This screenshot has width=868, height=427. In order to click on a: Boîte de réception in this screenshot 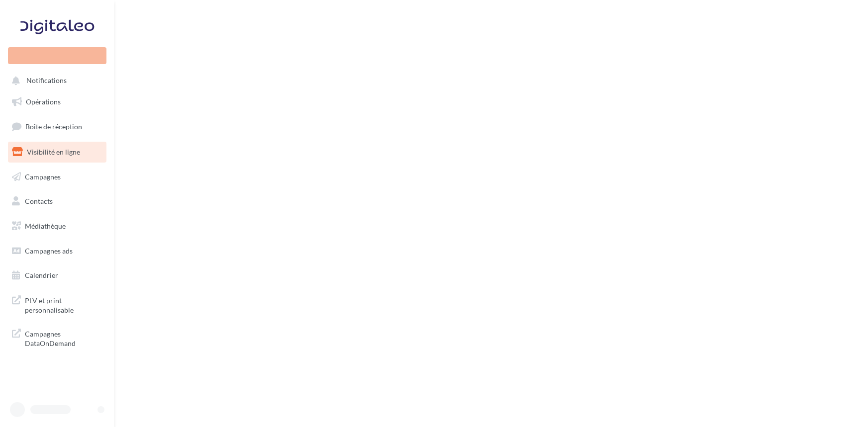, I will do `click(57, 126)`.